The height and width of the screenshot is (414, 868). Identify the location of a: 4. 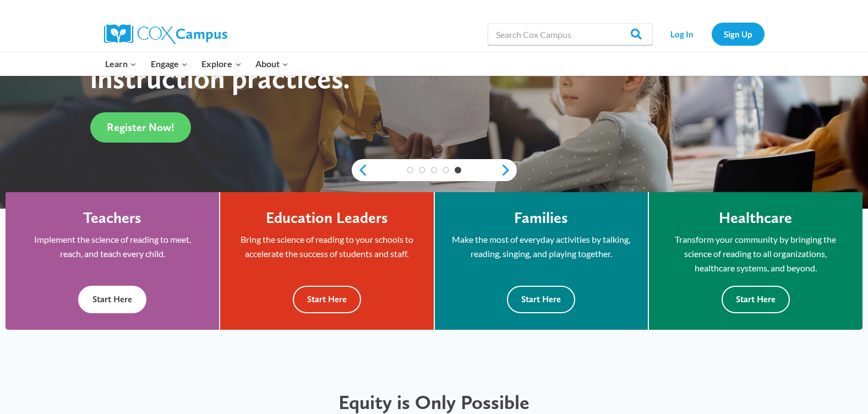
(446, 170).